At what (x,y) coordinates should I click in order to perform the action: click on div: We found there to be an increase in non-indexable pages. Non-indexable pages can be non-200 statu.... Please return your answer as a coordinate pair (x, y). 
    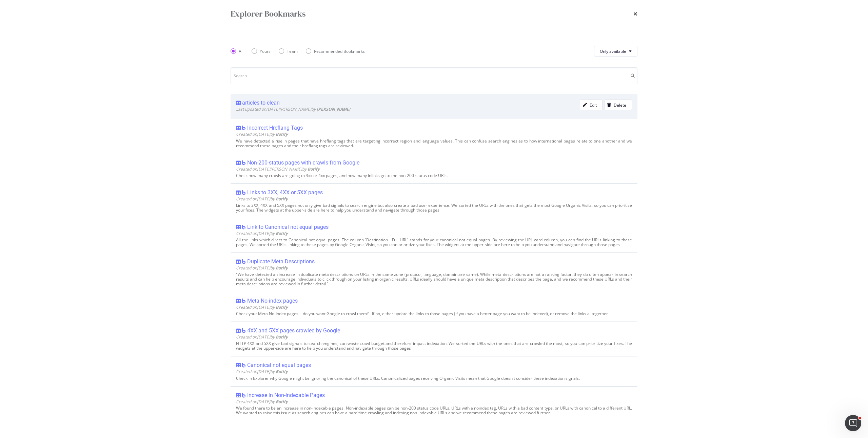
    Looking at the image, I should click on (434, 411).